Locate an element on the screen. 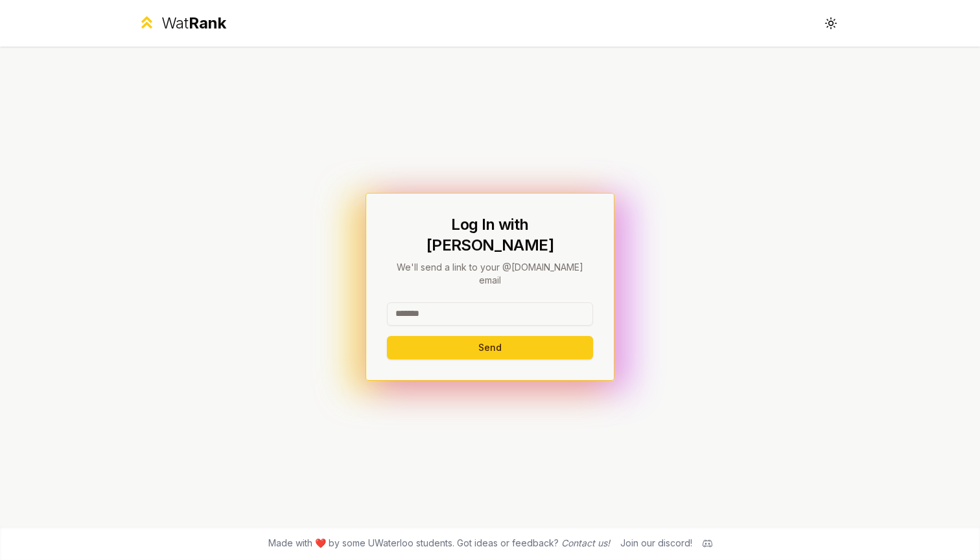  a: WatRank is located at coordinates (181, 23).